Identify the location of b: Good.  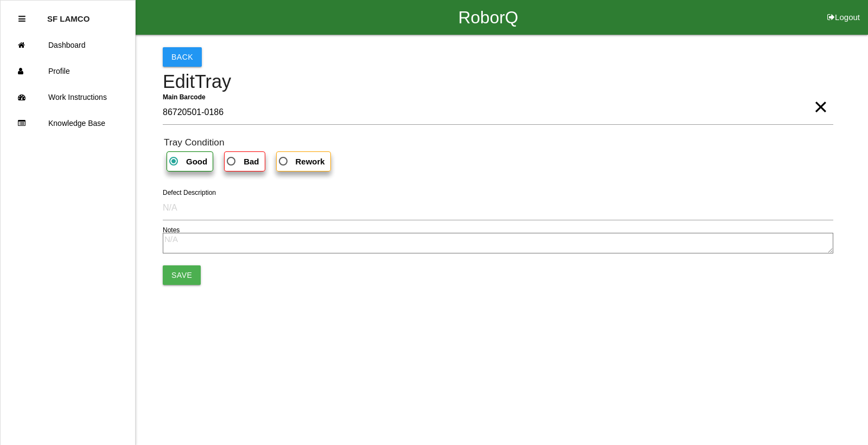
(196, 161).